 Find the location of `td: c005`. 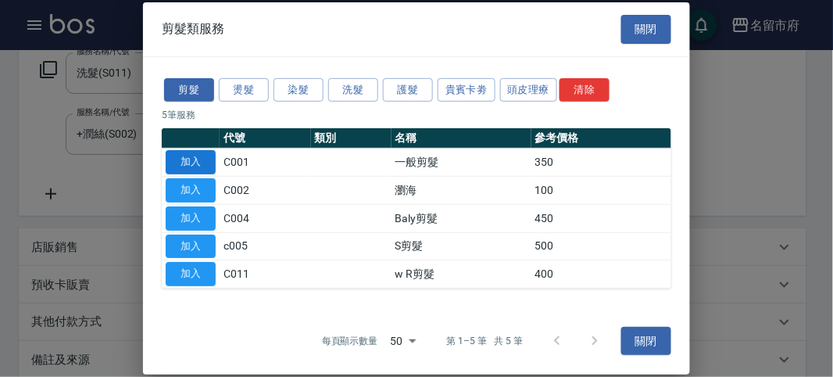

td: c005 is located at coordinates (265, 246).